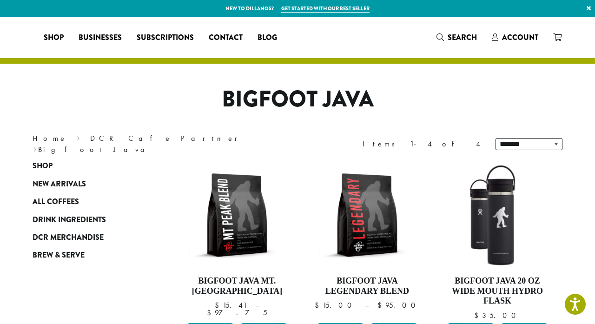 The width and height of the screenshot is (595, 324). What do you see at coordinates (88, 255) in the screenshot?
I see `a: Brew & Serve` at bounding box center [88, 255].